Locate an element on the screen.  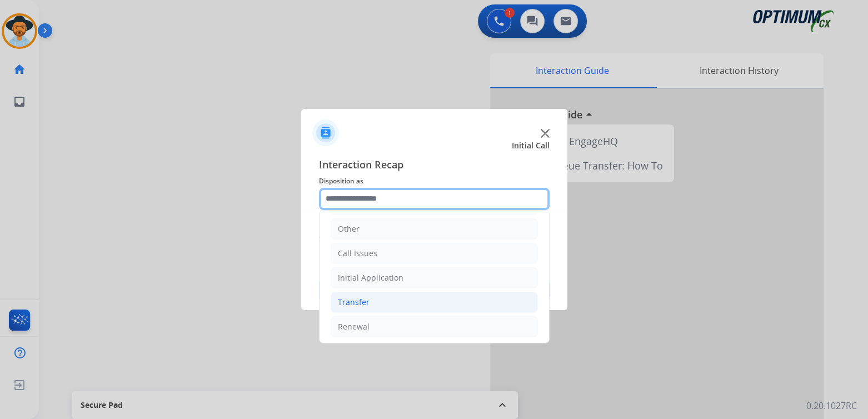
p: 0.20.1027RC is located at coordinates (832, 406).